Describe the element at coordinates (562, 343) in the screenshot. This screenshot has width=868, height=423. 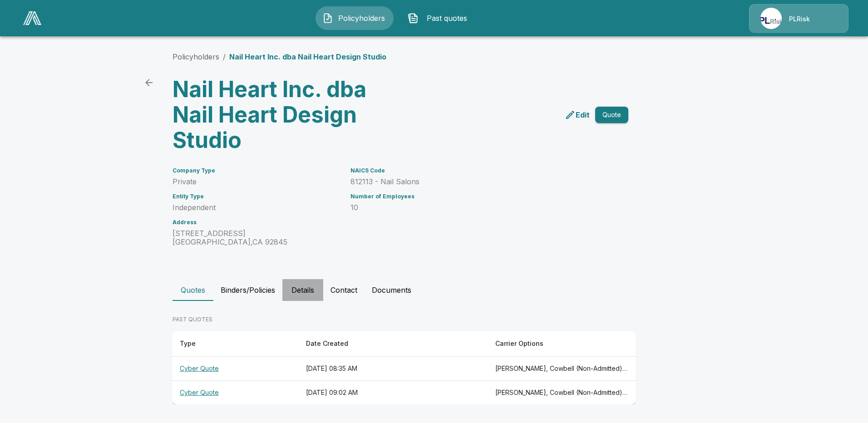
I see `th: Carrier Options` at that location.